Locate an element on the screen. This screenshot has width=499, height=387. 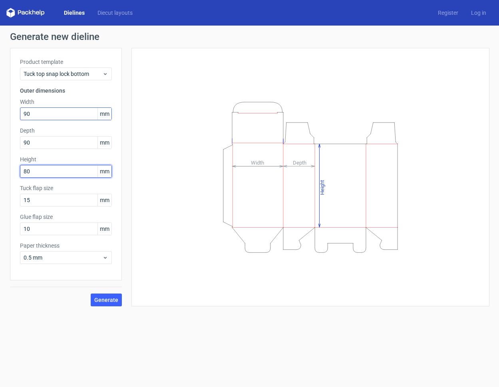
a: Diecut layouts is located at coordinates (115, 13).